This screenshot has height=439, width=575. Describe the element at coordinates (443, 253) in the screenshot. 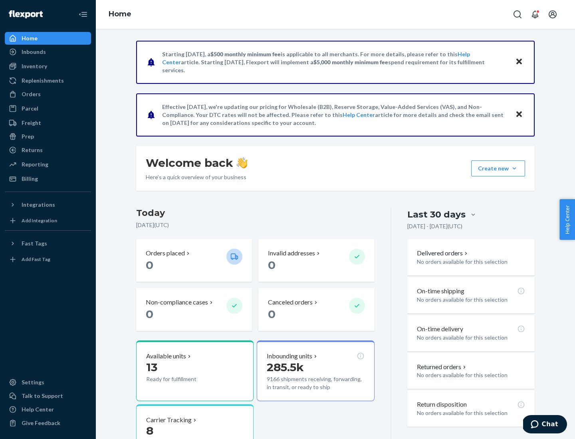

I see `button: Delivered orders` at that location.